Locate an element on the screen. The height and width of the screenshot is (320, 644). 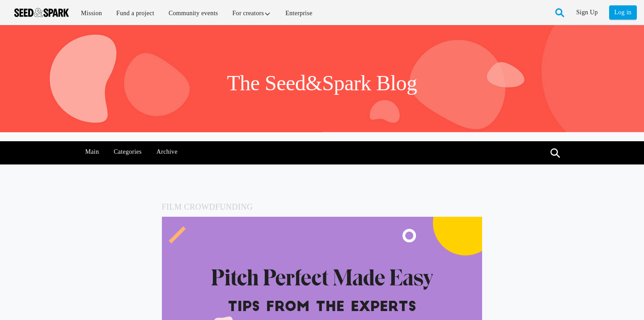
a: Archive is located at coordinates (167, 152).